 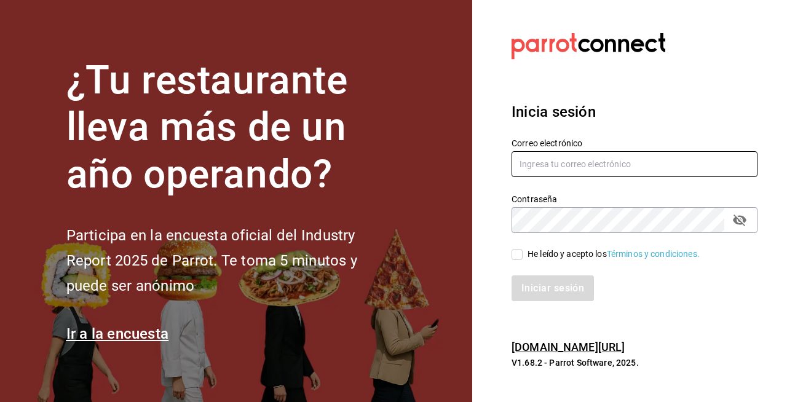 What do you see at coordinates (117, 334) in the screenshot?
I see `a: Ir a la encuesta` at bounding box center [117, 334].